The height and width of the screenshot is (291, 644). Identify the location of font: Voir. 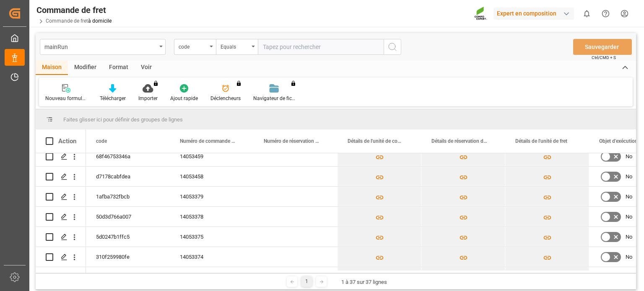
(146, 67).